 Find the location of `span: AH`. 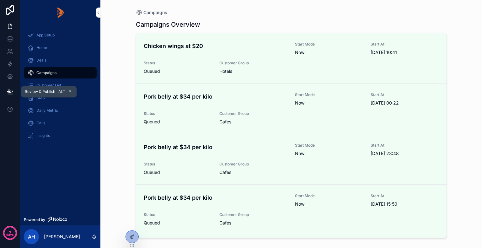

span: AH is located at coordinates (31, 237).